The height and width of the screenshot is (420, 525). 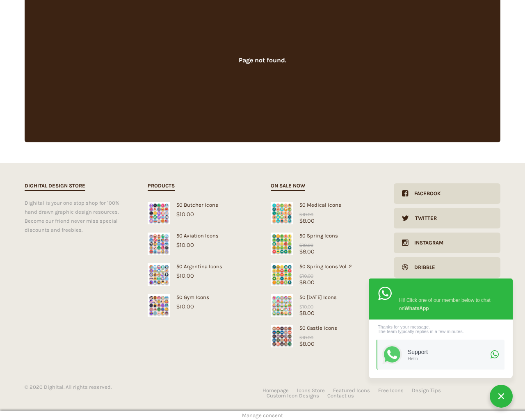 What do you see at coordinates (324, 244) in the screenshot?
I see `a: Spring Icons50 Spring Icons$8.00` at bounding box center [324, 244].